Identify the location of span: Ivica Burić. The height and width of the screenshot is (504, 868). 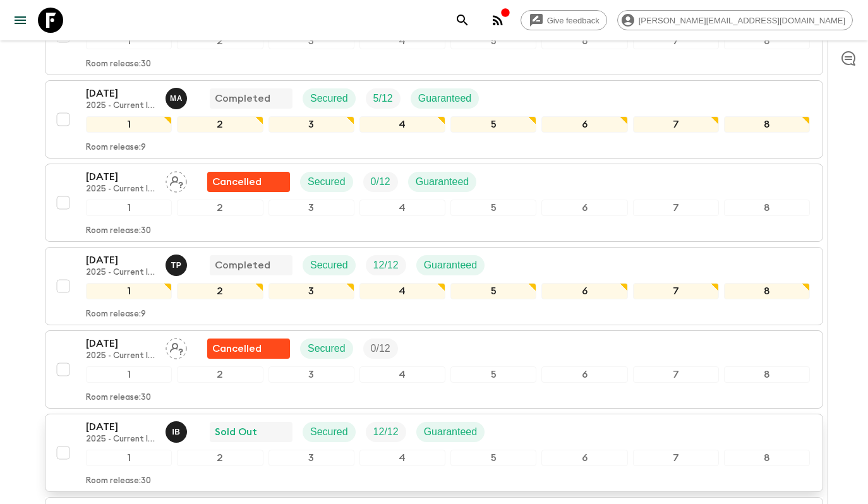
(177, 430).